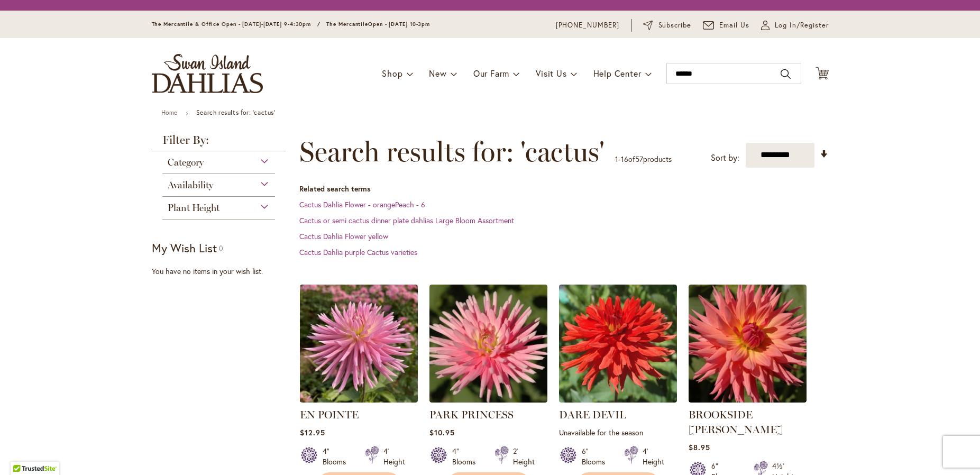  I want to click on span: 16, so click(624, 159).